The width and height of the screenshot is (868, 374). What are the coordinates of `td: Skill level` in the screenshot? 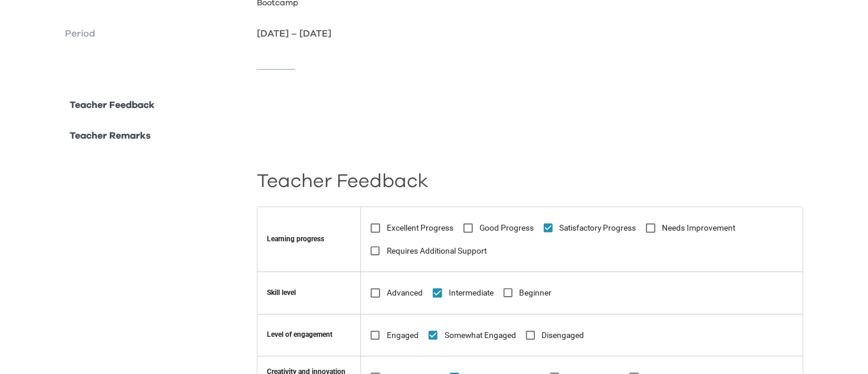 It's located at (309, 293).